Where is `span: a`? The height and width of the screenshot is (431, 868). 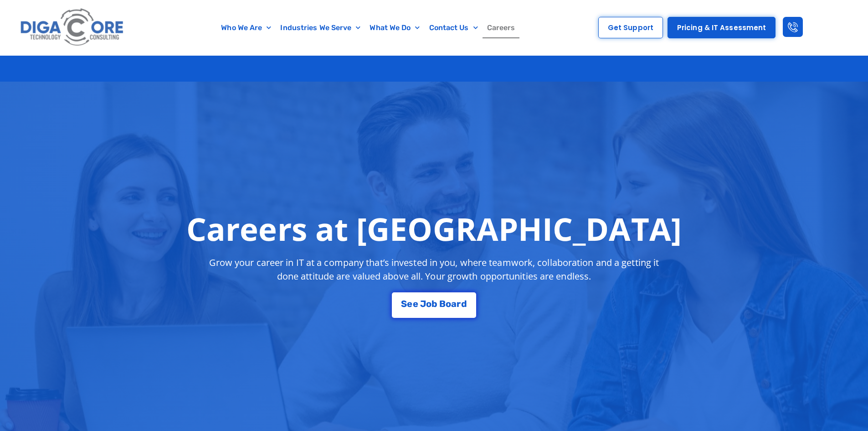
span: a is located at coordinates (454, 304).